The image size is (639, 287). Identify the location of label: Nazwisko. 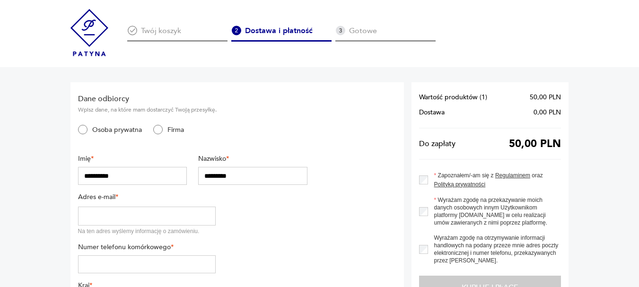
(253, 158).